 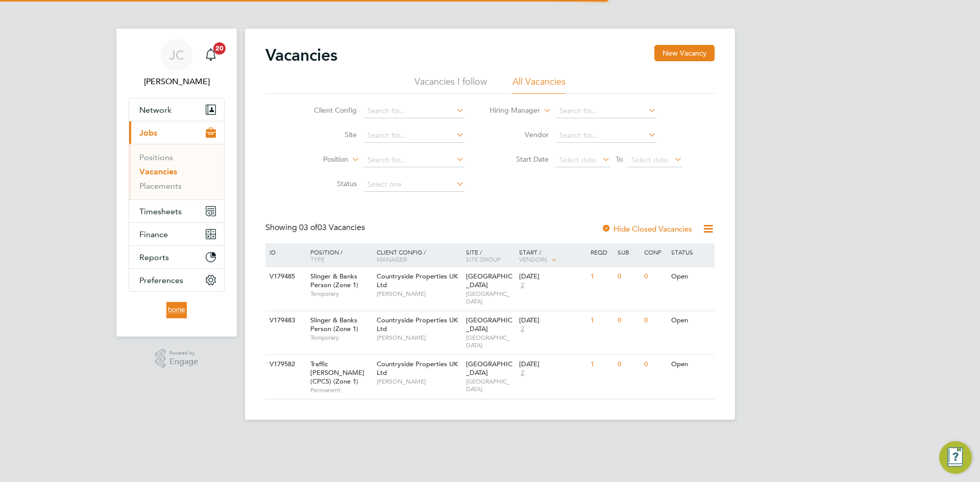 I want to click on span: To, so click(x=619, y=159).